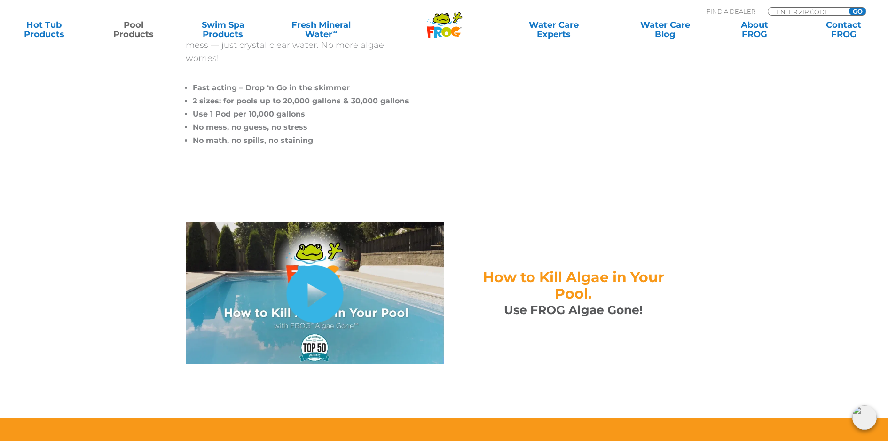  I want to click on h3: Use FROG Algae Gone!, so click(573, 310).